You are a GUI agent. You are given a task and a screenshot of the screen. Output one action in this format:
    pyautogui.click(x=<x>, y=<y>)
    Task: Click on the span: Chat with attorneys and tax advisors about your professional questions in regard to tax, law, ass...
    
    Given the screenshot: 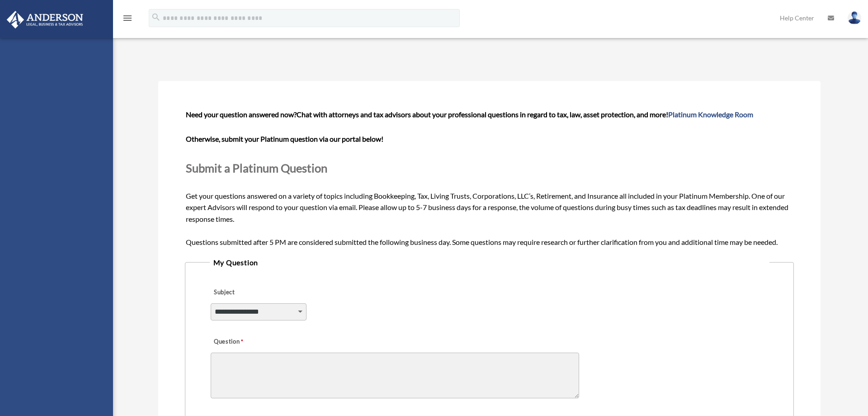 What is the action you would take?
    pyautogui.click(x=525, y=114)
    